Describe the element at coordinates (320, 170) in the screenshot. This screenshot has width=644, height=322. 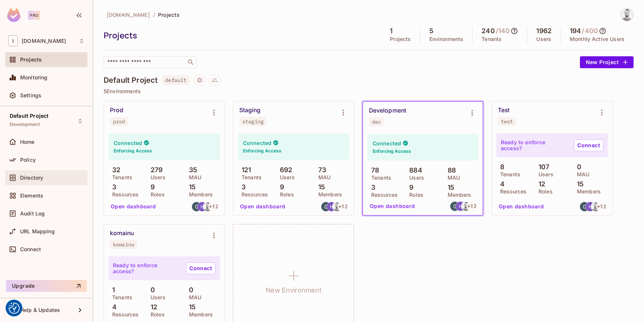
I see `p: 73` at that location.